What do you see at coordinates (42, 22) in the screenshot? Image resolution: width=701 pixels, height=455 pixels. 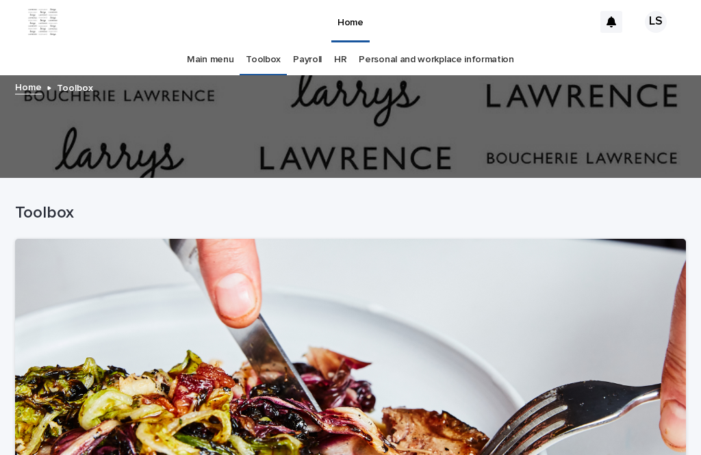 I see `img: ZpJWbK78RmCi9E4bZOpa` at bounding box center [42, 22].